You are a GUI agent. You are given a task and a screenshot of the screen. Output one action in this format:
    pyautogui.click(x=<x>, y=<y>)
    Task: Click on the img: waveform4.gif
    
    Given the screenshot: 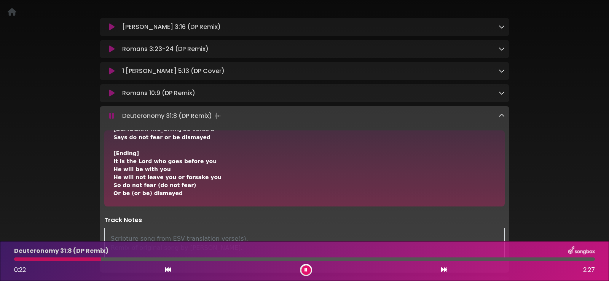 What is the action you would take?
    pyautogui.click(x=217, y=116)
    